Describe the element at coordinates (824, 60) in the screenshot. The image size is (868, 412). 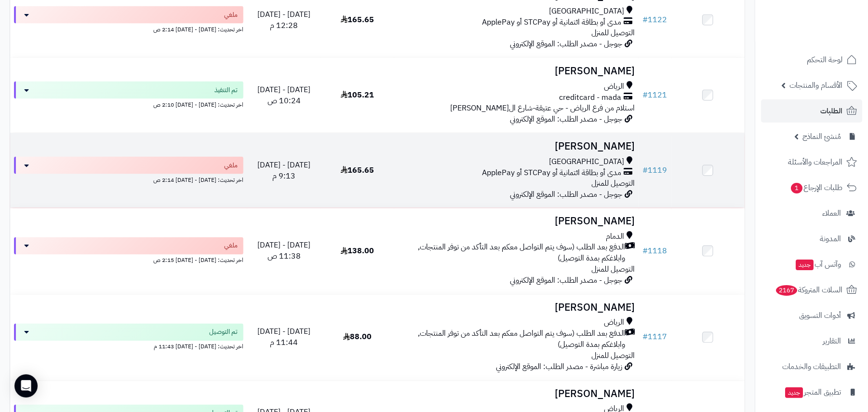
I see `span: لوحة التحكم` at that location.